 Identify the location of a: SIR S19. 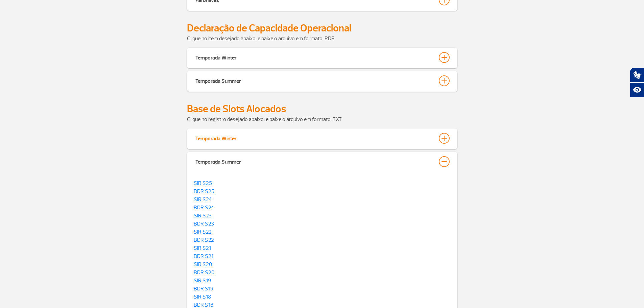
(202, 281).